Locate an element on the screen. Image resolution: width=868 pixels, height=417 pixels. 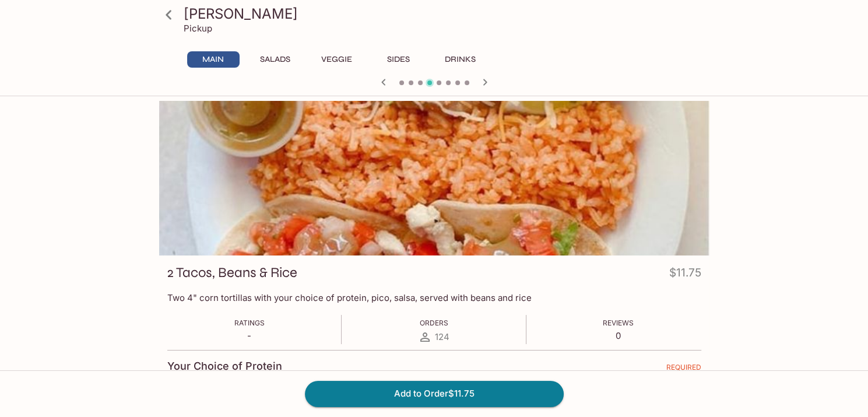
button: Add to Order$11.75 is located at coordinates (434, 393).